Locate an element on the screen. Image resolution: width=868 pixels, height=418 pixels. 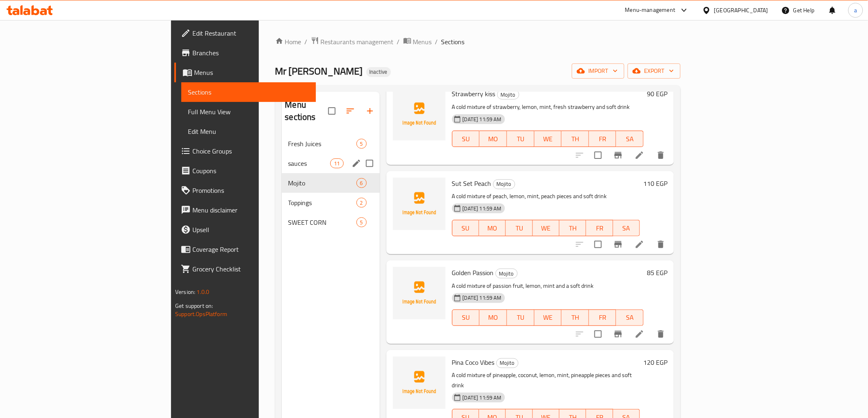
div: sauces11edit is located at coordinates (331, 164).